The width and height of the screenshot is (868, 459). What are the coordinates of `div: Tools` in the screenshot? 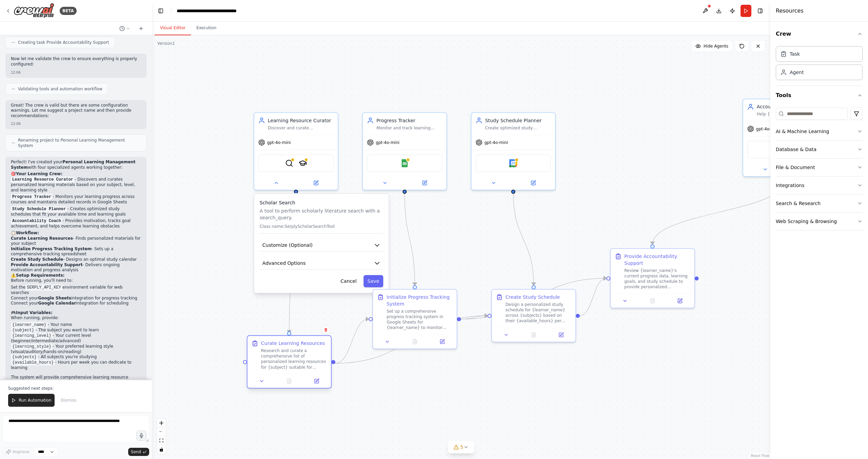 It's located at (820, 171).